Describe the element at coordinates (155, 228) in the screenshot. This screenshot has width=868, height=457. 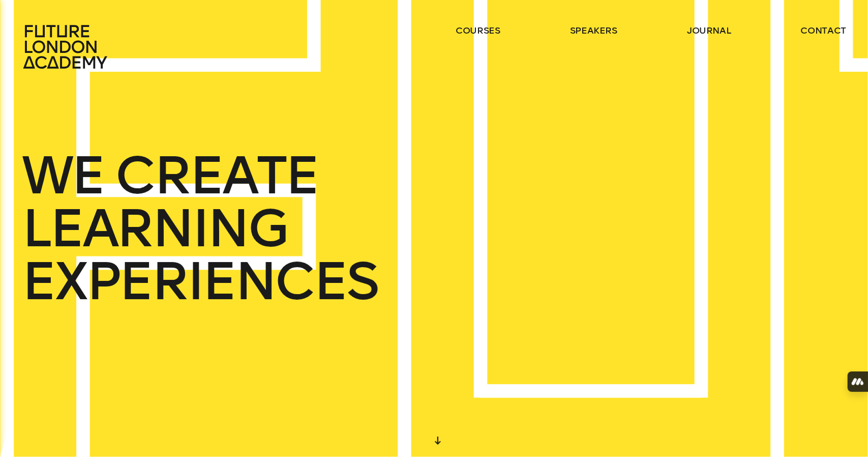
I see `span: LEARNING` at that location.